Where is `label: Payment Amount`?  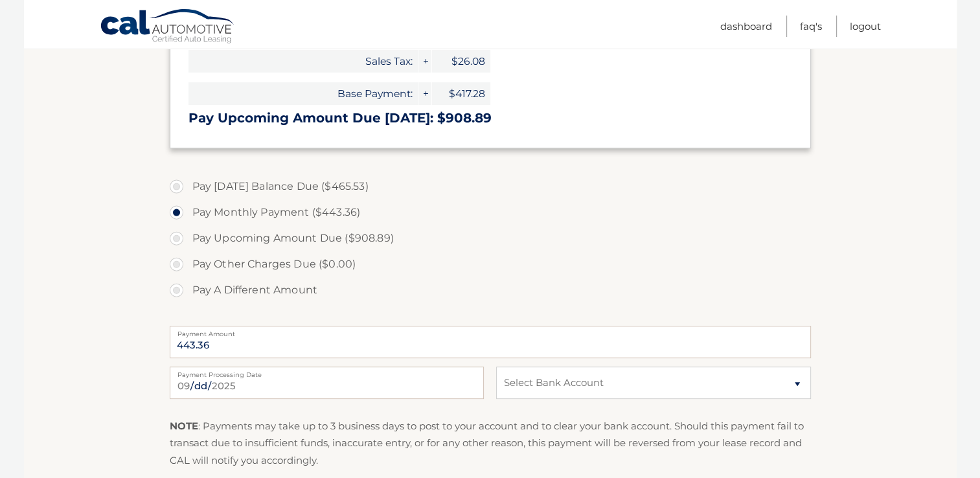 label: Payment Amount is located at coordinates (490, 331).